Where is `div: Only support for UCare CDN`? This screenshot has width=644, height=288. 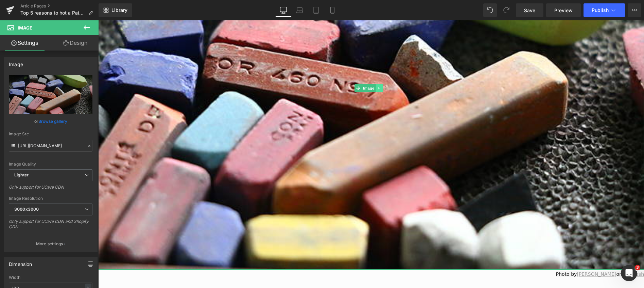 div: Only support for UCare CDN is located at coordinates (51, 189).